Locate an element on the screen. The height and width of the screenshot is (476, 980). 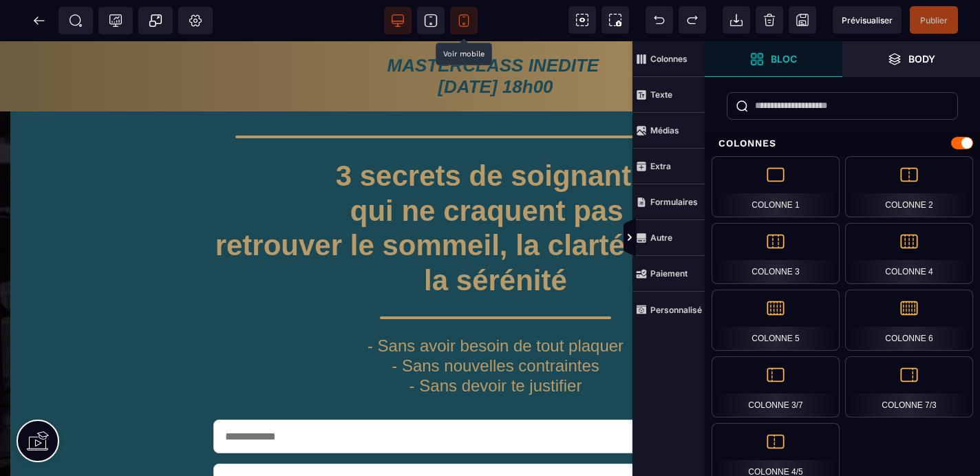
span: Code de suivi is located at coordinates (115, 21).